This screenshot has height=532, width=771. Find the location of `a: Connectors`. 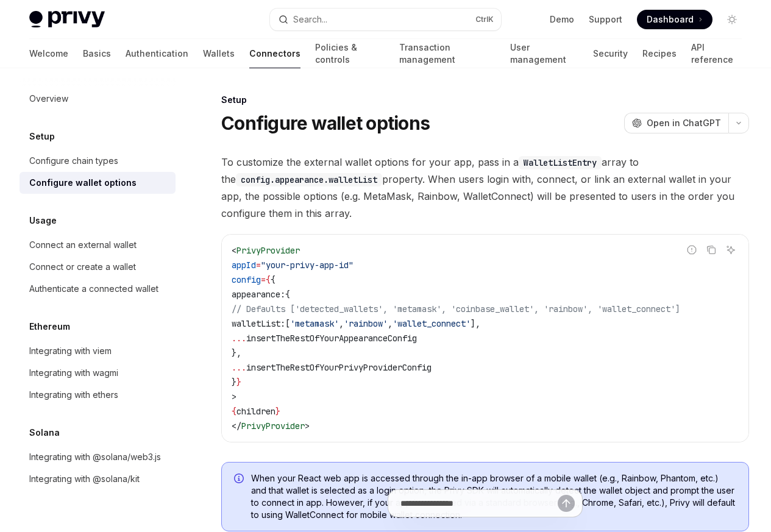

a: Connectors is located at coordinates (275, 53).